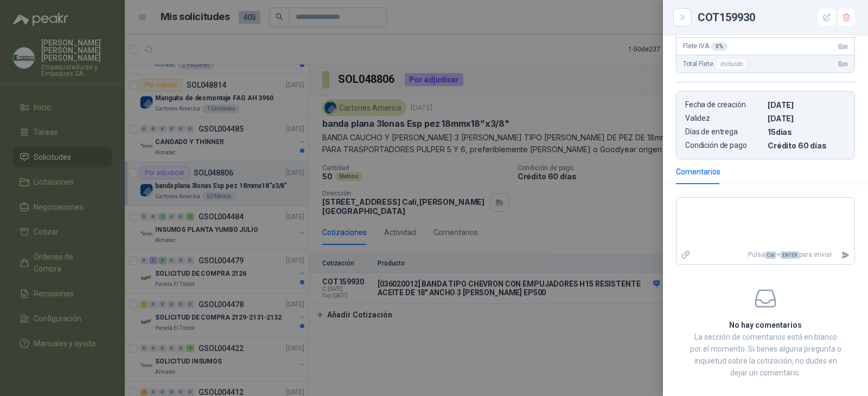 This screenshot has height=396, width=868. Describe the element at coordinates (683, 18) in the screenshot. I see `button: Close` at that location.